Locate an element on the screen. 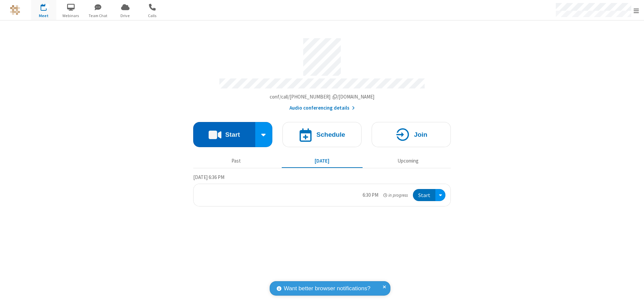  div: Open menu is located at coordinates (441, 195).